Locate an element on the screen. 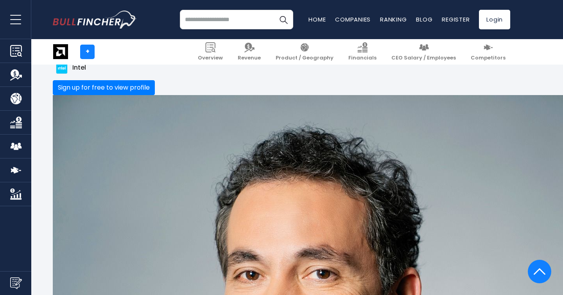  a: Companies is located at coordinates (353, 19).